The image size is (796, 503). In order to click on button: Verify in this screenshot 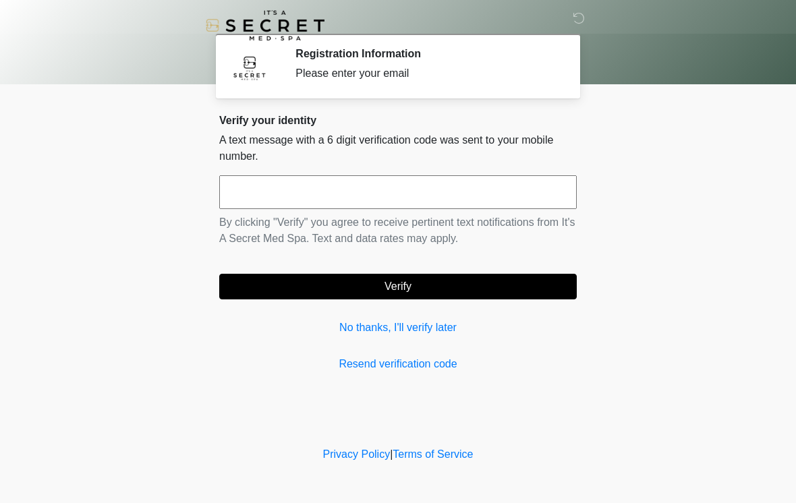, I will do `click(398, 287)`.